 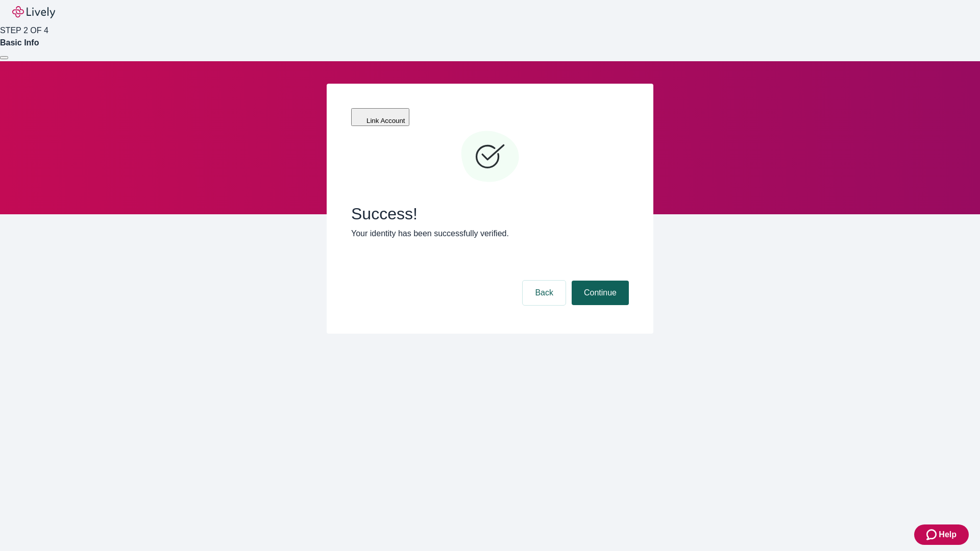 I want to click on span: Success!, so click(x=490, y=214).